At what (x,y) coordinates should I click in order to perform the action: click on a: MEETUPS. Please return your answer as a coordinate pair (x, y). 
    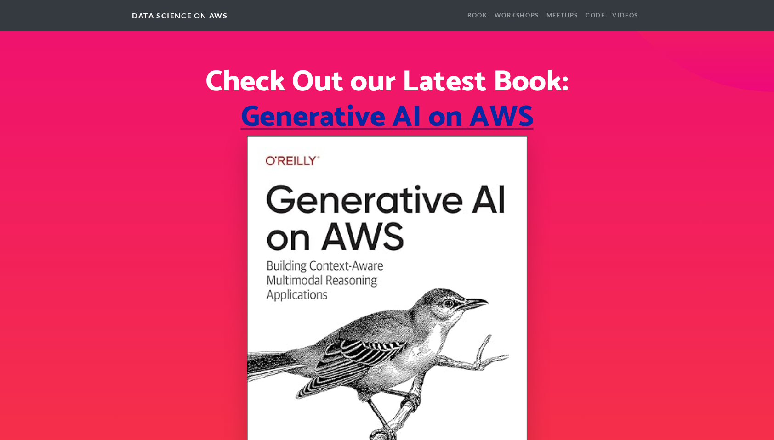
    Looking at the image, I should click on (562, 15).